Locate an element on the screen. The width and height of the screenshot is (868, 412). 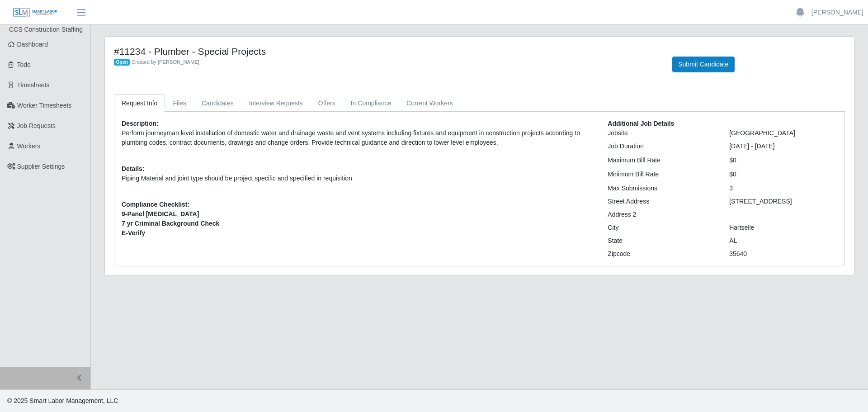
h4: #11234 - Plumber - Special Projects is located at coordinates (386, 51).